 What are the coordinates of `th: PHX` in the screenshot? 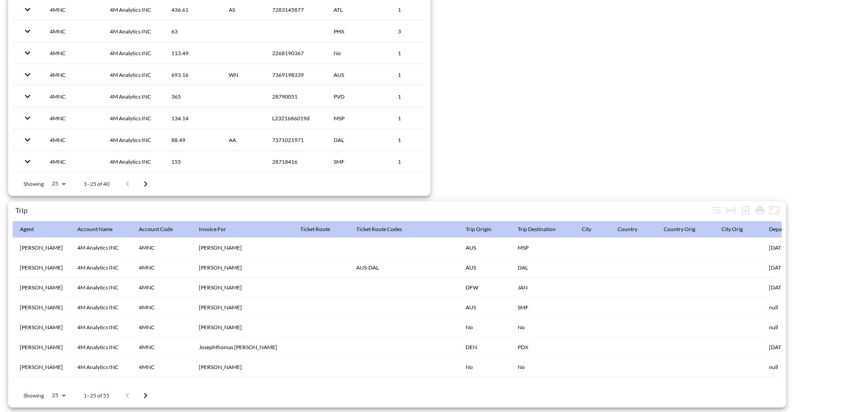 It's located at (358, 31).